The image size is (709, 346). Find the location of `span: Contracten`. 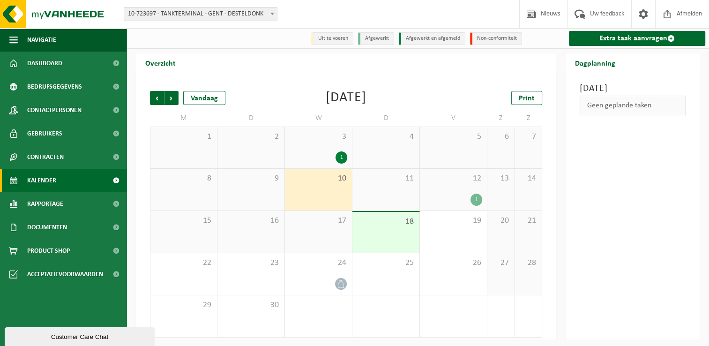

span: Contracten is located at coordinates (45, 157).